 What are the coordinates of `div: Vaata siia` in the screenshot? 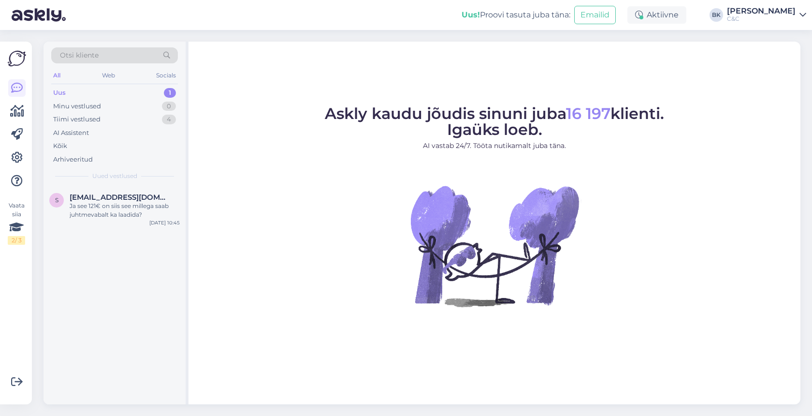 It's located at (16, 223).